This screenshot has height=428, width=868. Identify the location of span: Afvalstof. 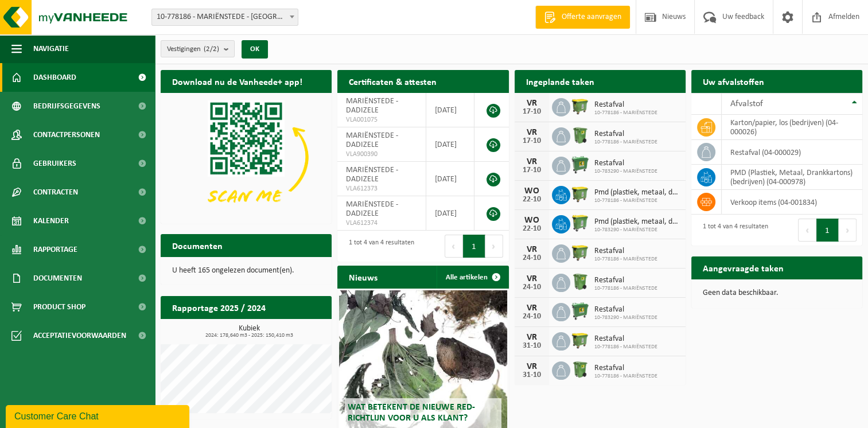
(746, 104).